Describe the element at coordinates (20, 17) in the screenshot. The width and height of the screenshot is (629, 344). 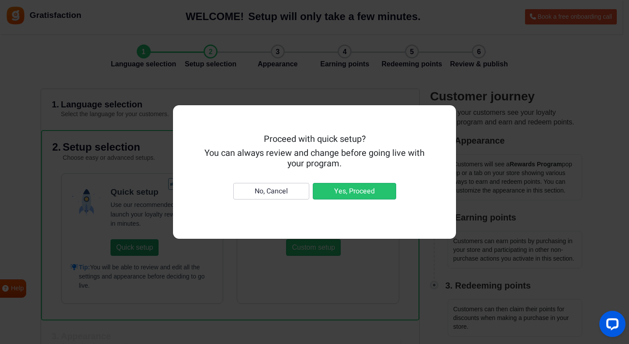
I see `button: Open LiveChat chat widget` at that location.